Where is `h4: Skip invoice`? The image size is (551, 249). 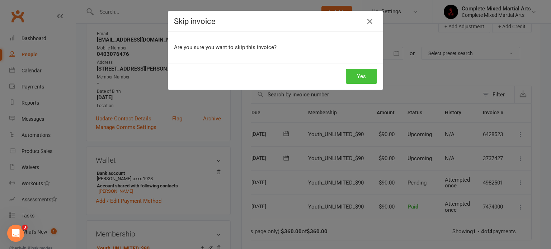 h4: Skip invoice is located at coordinates (275, 21).